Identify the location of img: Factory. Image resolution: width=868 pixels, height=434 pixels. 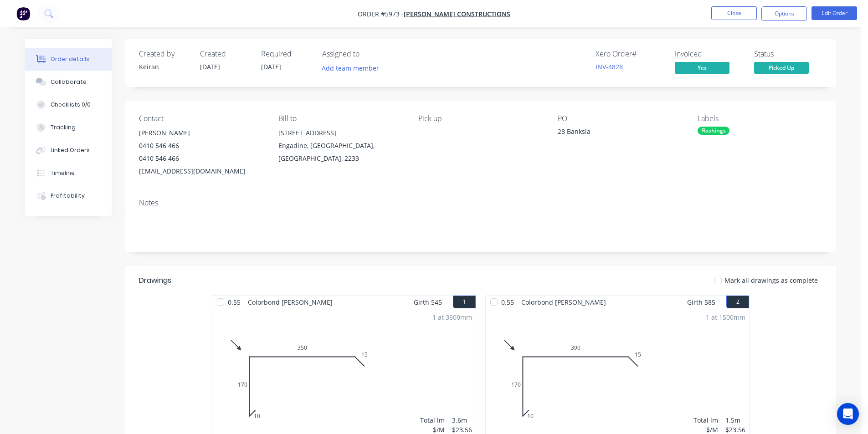
(23, 14).